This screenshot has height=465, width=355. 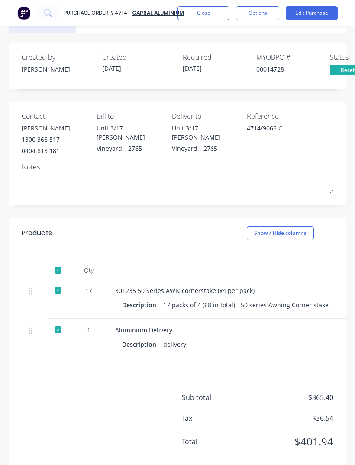 What do you see at coordinates (293, 69) in the screenshot?
I see `div: 00014728` at bounding box center [293, 69].